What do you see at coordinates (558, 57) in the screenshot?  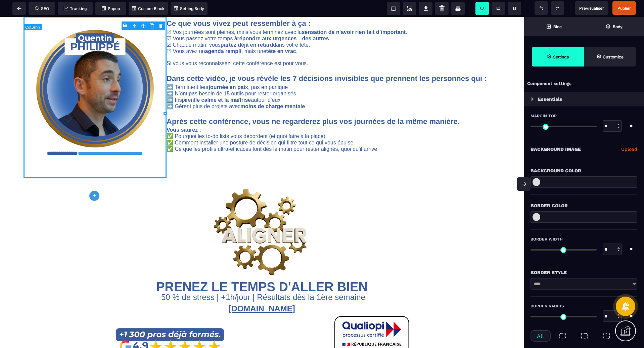 I see `span: Settings` at bounding box center [558, 57].